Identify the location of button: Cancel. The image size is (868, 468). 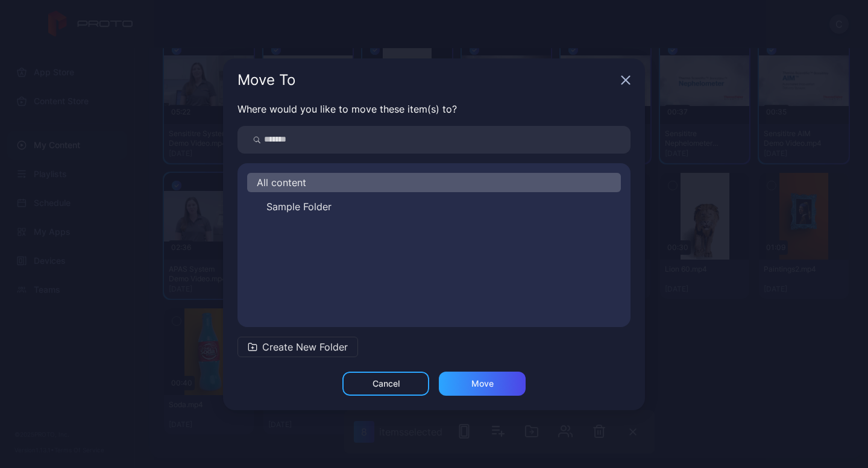
(386, 383).